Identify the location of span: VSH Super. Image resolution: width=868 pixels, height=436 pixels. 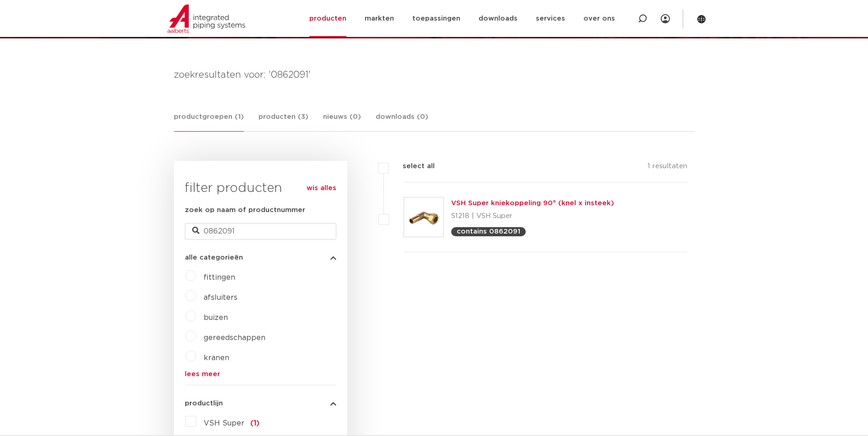
(224, 424).